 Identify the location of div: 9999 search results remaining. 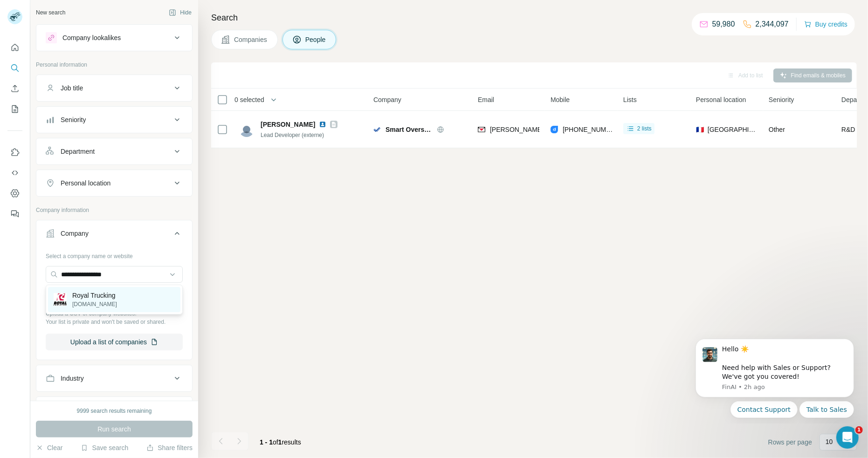
(114, 411).